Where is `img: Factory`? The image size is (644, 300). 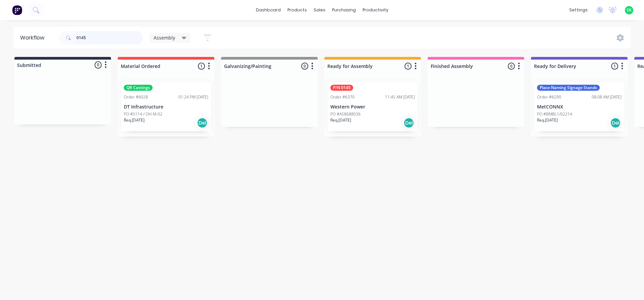 img: Factory is located at coordinates (17, 10).